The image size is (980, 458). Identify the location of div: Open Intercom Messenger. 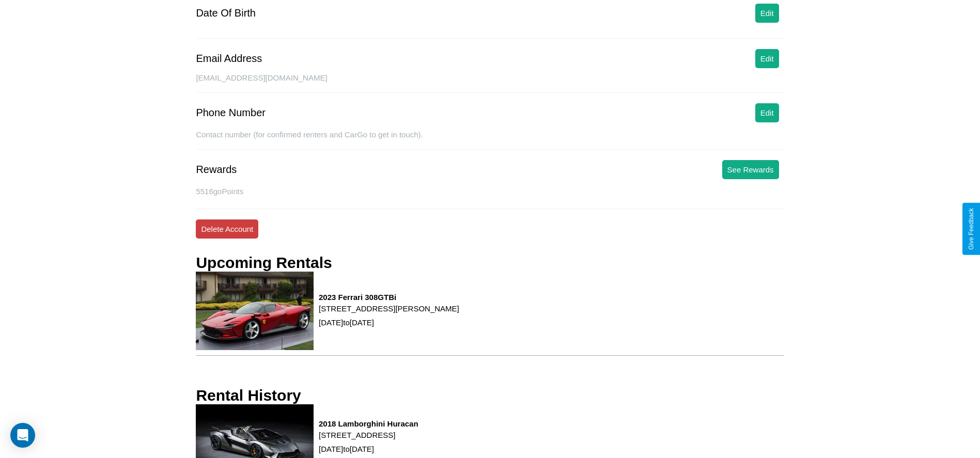
(22, 436).